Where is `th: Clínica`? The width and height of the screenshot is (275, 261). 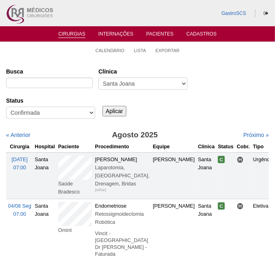
th: Clínica is located at coordinates (206, 147).